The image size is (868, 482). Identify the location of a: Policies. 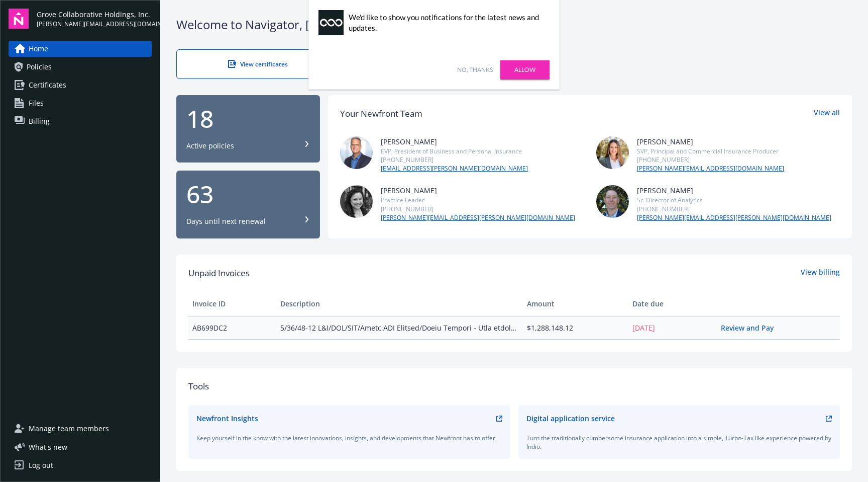
(79, 67).